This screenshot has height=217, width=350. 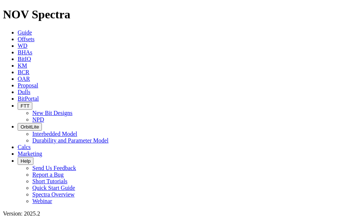 What do you see at coordinates (24, 147) in the screenshot?
I see `a: Calcs` at bounding box center [24, 147].